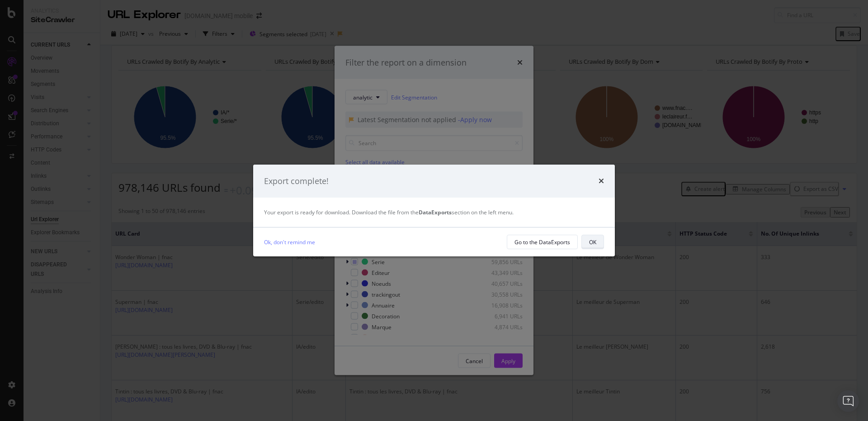 This screenshot has height=421, width=868. What do you see at coordinates (593, 242) in the screenshot?
I see `button: OK` at bounding box center [593, 242].